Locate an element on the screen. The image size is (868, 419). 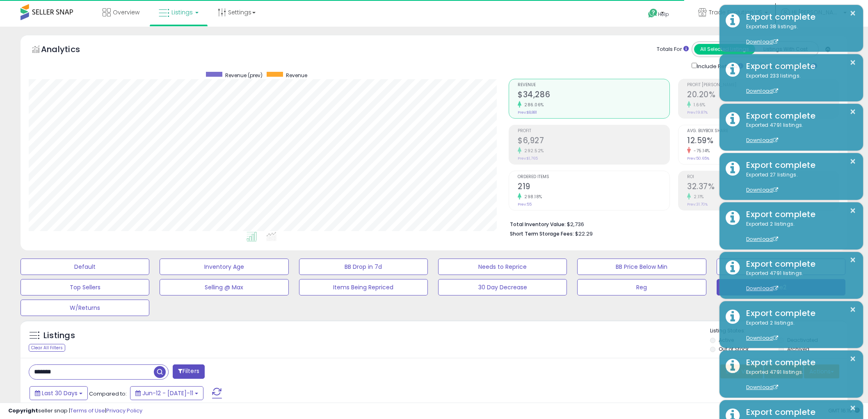
small: 1.66% is located at coordinates (699, 104).